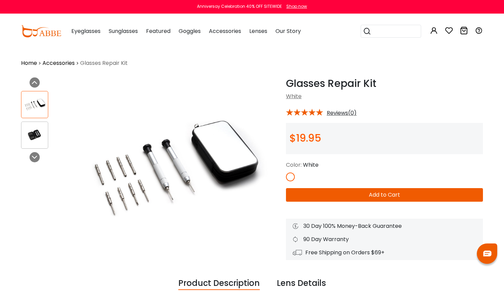 This screenshot has width=504, height=291. Describe the element at coordinates (301, 283) in the screenshot. I see `div: Lens Details` at that location.